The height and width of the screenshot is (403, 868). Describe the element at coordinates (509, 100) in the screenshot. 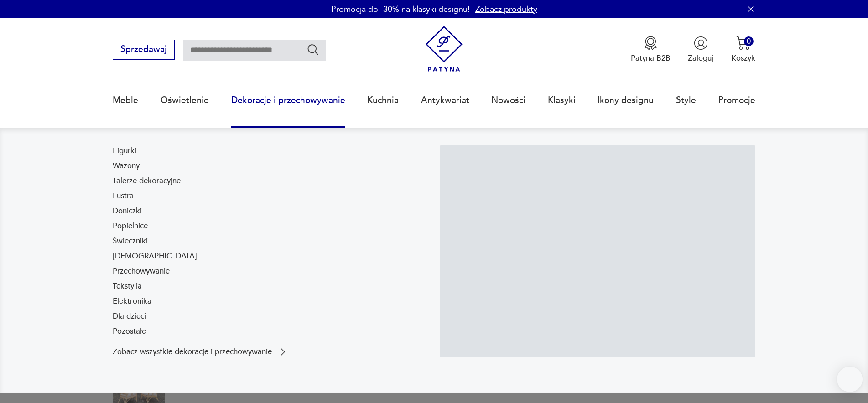

I see `a: Nowości` at that location.